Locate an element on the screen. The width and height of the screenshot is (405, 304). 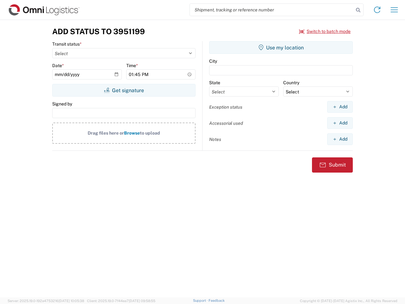
label: Exception status is located at coordinates (226, 107).